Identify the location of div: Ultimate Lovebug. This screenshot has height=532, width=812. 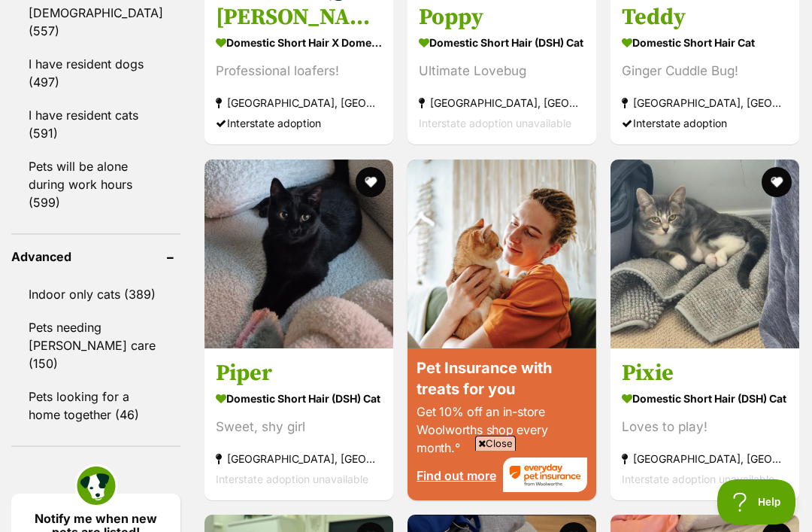
(502, 72).